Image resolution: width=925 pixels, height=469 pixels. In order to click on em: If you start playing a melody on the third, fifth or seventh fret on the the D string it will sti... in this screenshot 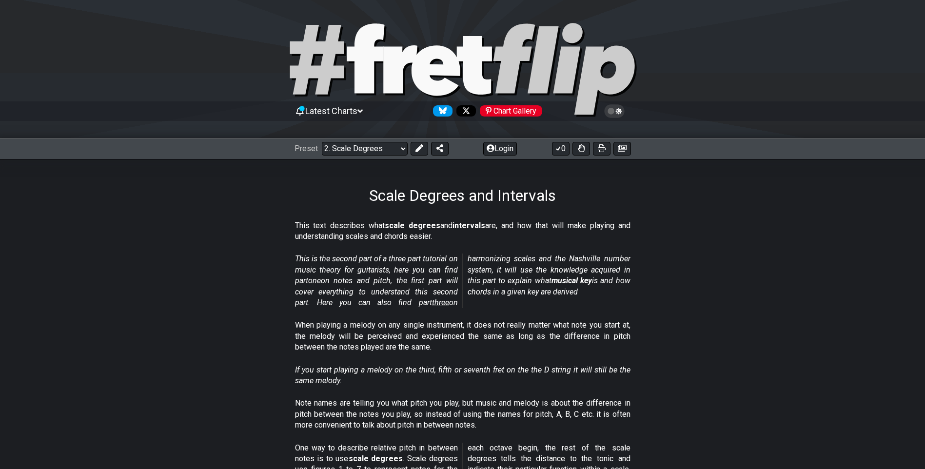, I will do `click(463, 375)`.